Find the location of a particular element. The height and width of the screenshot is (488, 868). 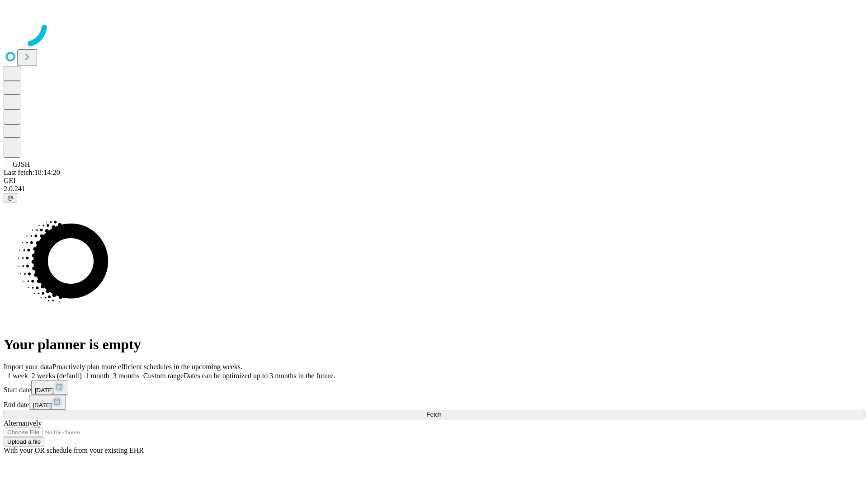

div: Start date is located at coordinates (434, 388).